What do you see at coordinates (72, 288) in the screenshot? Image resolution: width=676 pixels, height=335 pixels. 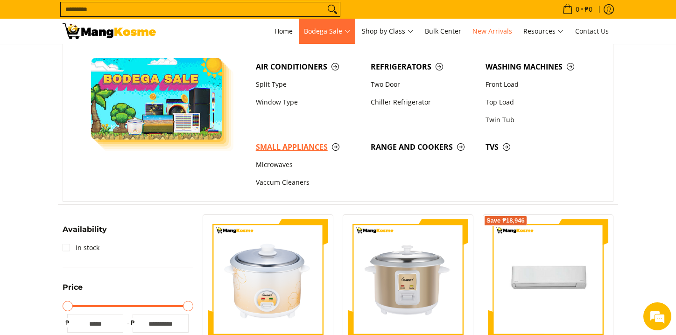 I see `span: Price` at bounding box center [72, 288].